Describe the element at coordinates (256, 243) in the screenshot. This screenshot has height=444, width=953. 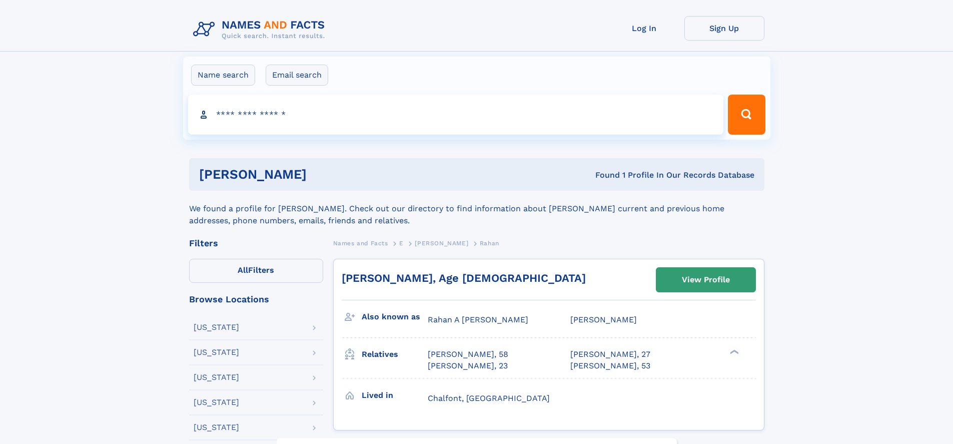
I see `div: Filters` at that location.